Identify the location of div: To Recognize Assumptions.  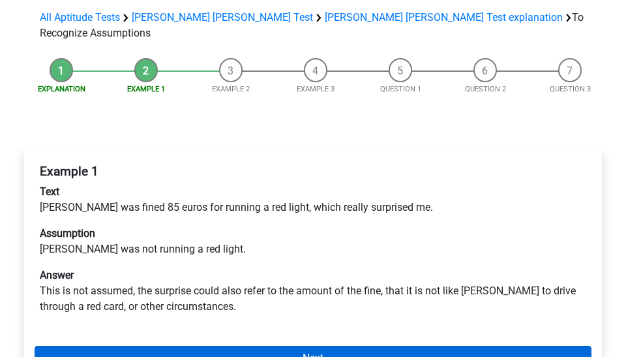
(313, 25).